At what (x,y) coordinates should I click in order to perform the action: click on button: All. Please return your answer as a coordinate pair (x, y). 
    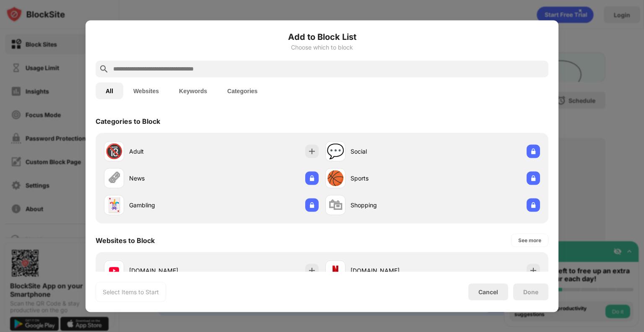
    Looking at the image, I should click on (109, 91).